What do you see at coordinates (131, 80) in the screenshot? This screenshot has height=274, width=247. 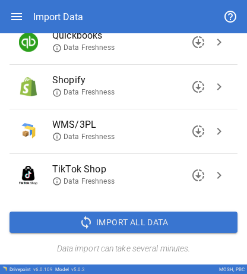 I see `span: Shopify` at bounding box center [131, 80].